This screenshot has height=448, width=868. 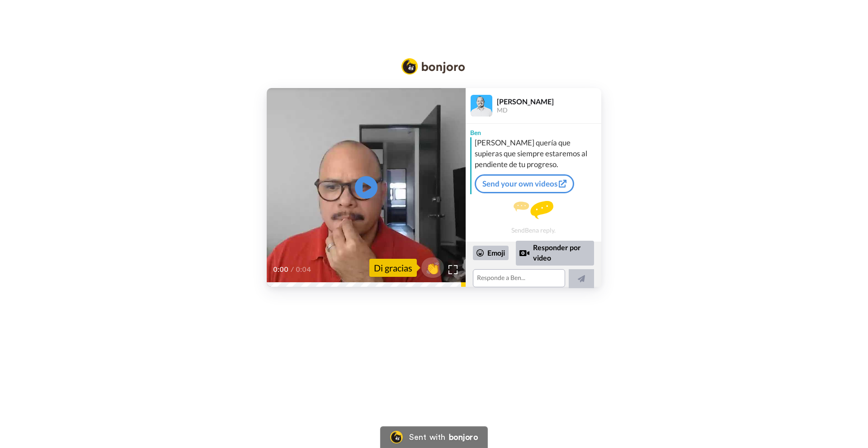 I want to click on img: Full screen, so click(x=453, y=270).